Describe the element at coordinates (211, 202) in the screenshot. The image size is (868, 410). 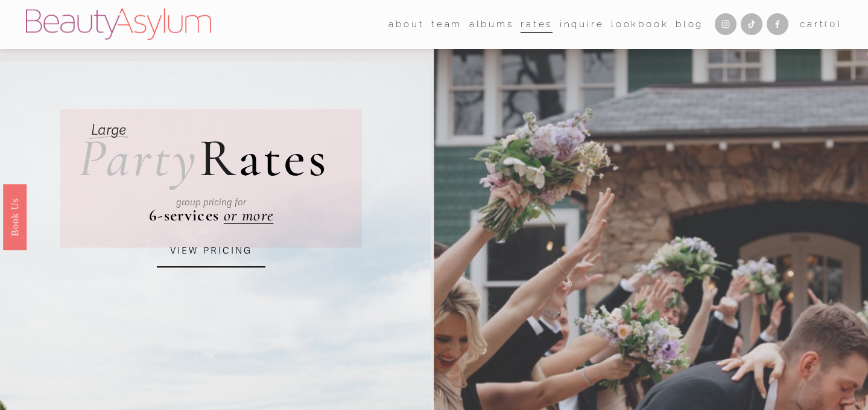
I see `em: group pricing for` at that location.